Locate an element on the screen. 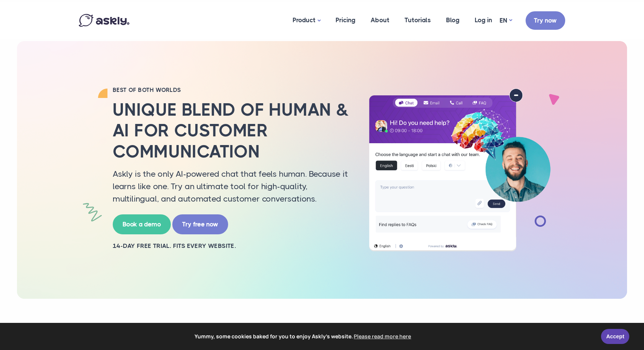 The height and width of the screenshot is (350, 644). p: Askly is the only AI-powered chat that feels human. Because it learns like one. Try an ultimate t... is located at coordinates (231, 186).